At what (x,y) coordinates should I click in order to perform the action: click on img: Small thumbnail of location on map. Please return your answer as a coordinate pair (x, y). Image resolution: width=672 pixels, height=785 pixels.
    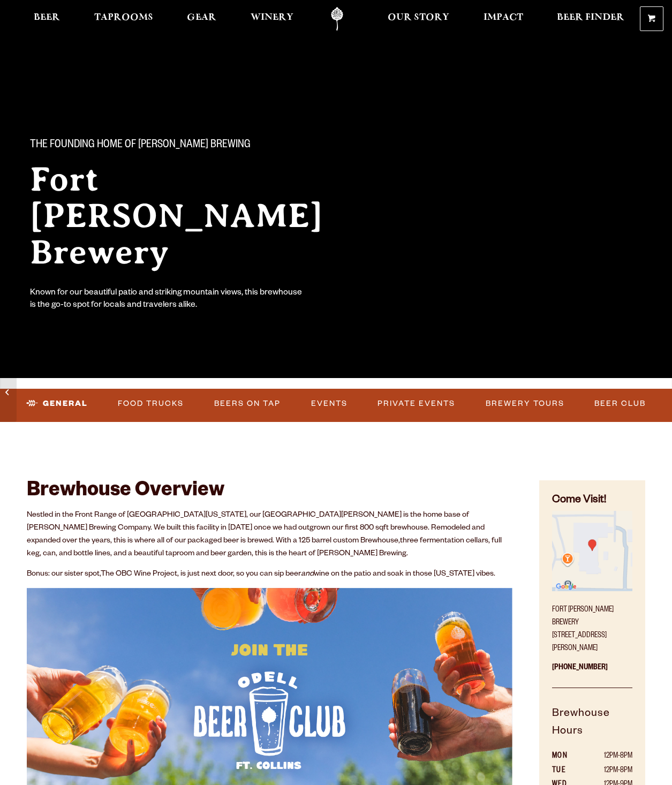
    Looking at the image, I should click on (592, 551).